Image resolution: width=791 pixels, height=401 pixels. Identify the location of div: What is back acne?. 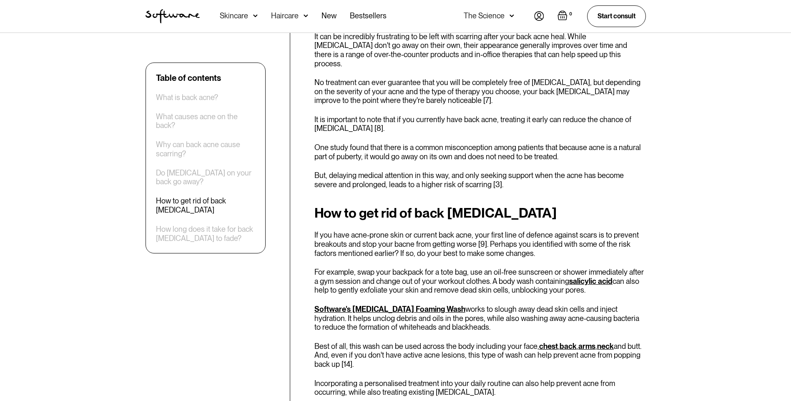
(187, 98).